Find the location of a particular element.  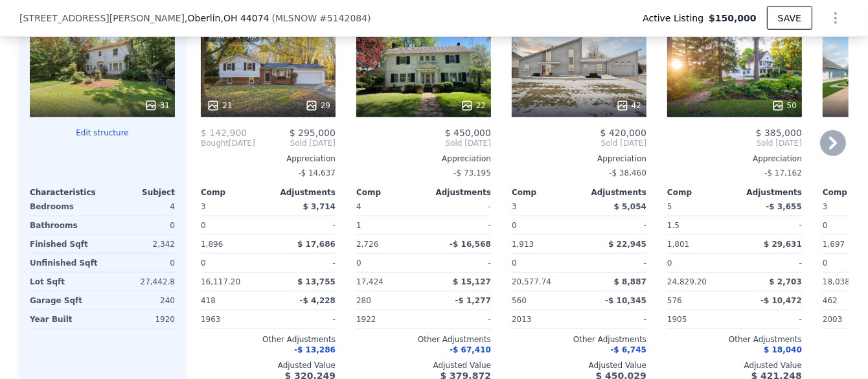

div: 1.5 is located at coordinates (700, 225).